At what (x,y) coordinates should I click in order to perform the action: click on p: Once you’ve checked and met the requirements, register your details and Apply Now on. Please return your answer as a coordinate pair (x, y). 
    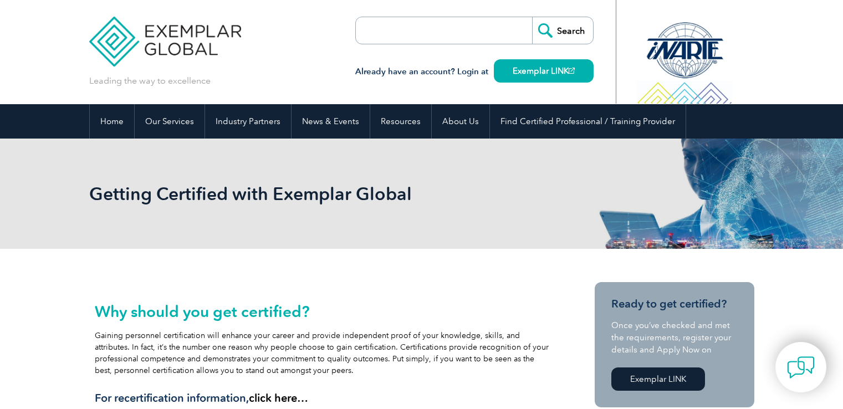
    Looking at the image, I should click on (675, 338).